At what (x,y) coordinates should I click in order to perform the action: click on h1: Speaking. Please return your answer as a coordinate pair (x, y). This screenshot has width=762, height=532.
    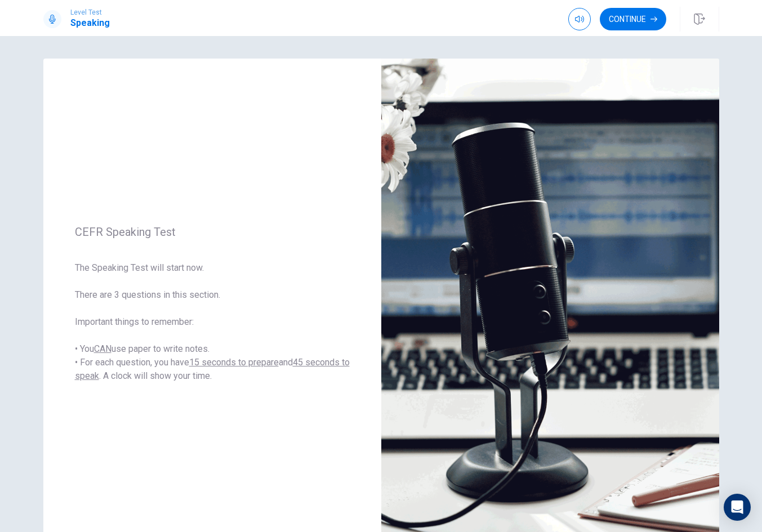
    Looking at the image, I should click on (90, 23).